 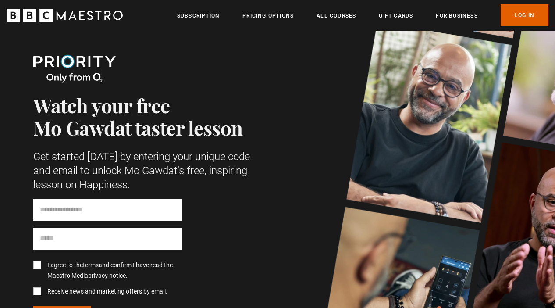 I want to click on a: privacy notice, so click(x=107, y=275).